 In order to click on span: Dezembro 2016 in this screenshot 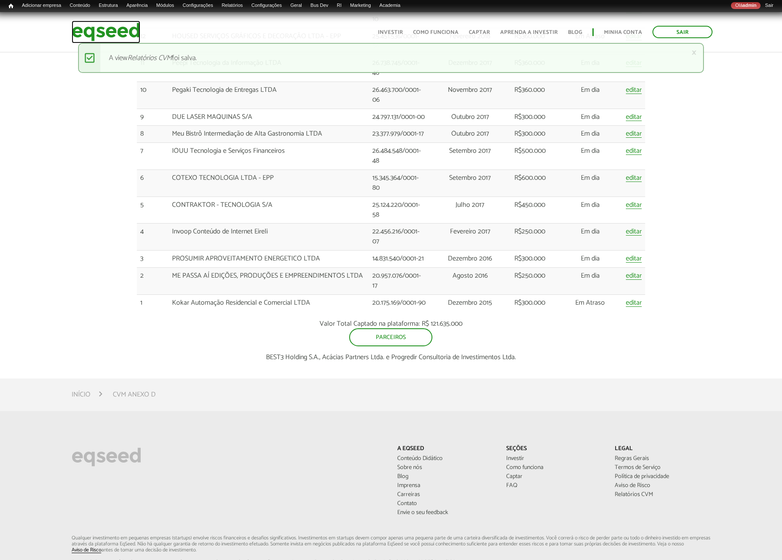, I will do `click(470, 258)`.